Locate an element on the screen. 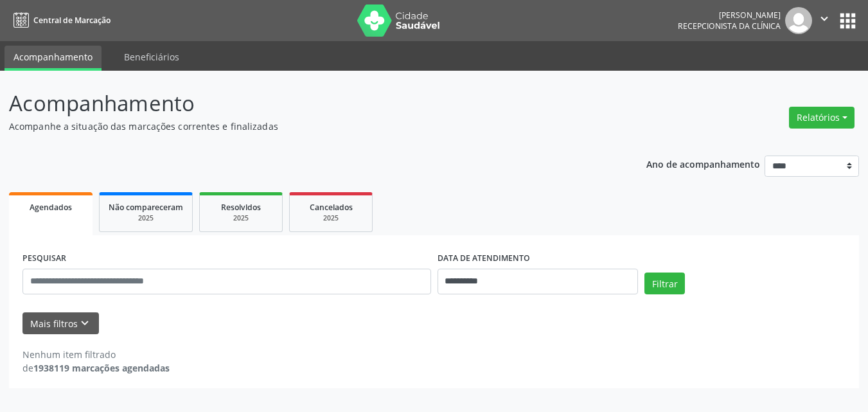 The height and width of the screenshot is (412, 868). span: Cancelados is located at coordinates (331, 207).